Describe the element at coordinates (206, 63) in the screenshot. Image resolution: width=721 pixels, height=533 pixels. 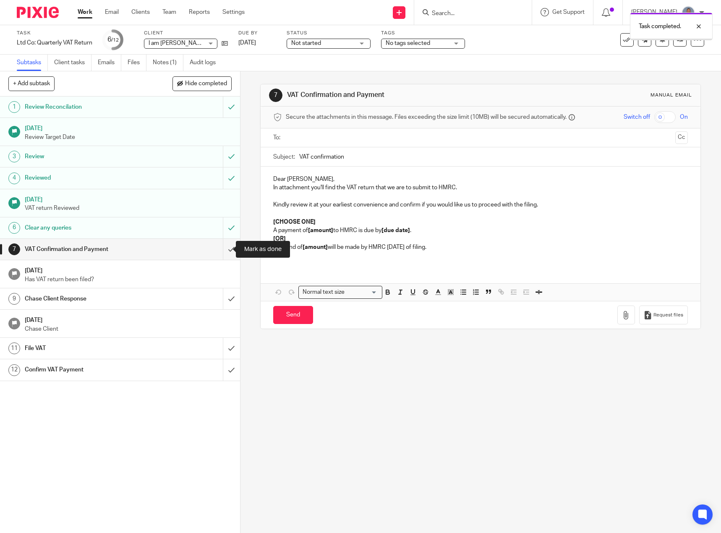
I see `a: Audit logs` at that location.